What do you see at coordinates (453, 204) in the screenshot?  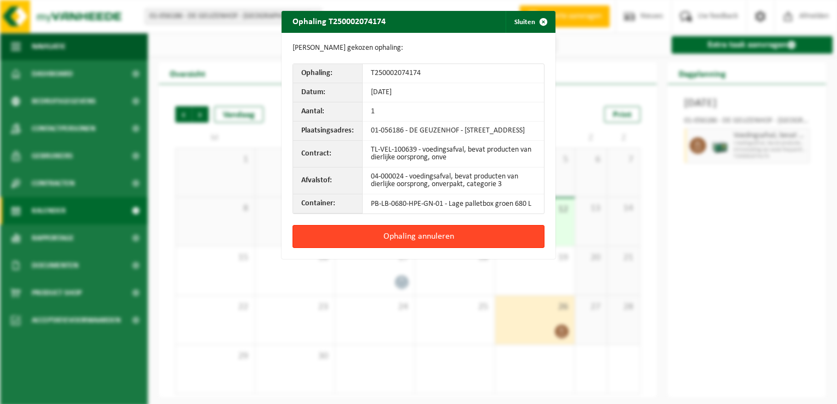 I see `td: PB-LB-0680-HPE-GN-01 - Lage palletbox groen 680 L` at bounding box center [453, 204].